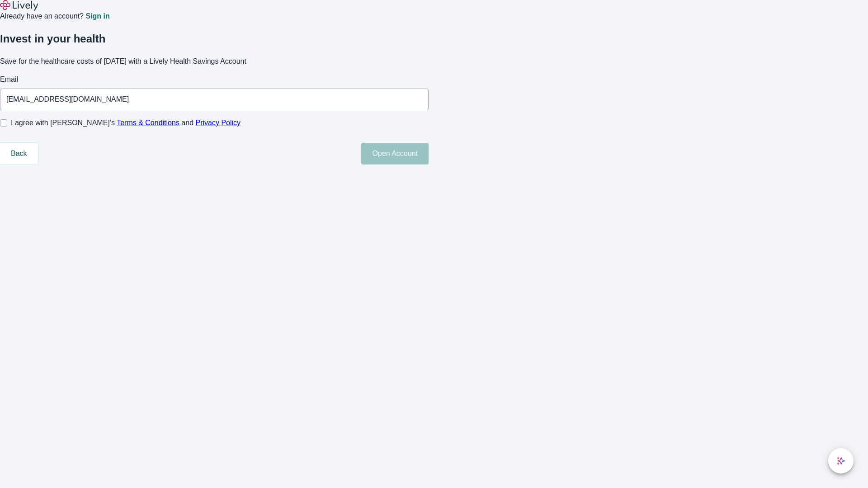  Describe the element at coordinates (97, 16) in the screenshot. I see `div: Sign in` at that location.